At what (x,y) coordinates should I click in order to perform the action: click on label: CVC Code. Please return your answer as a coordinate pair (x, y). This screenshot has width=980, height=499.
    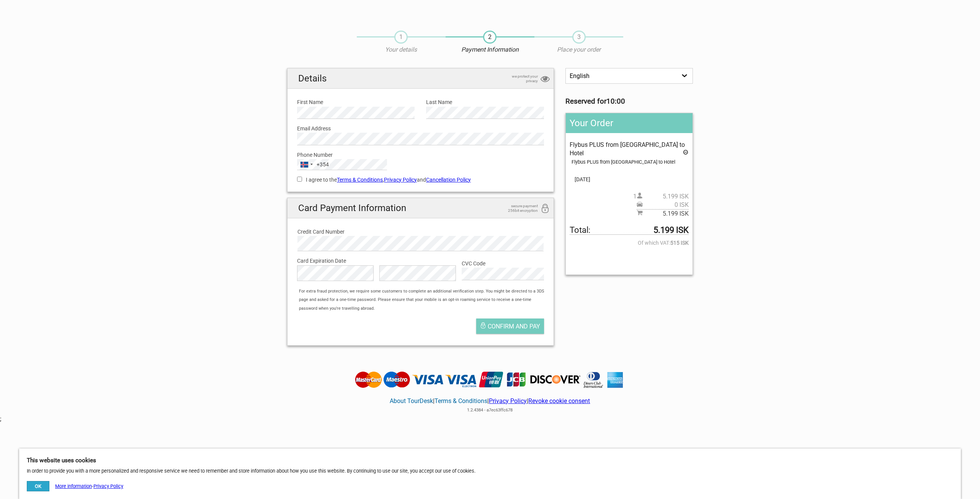
    Looking at the image, I should click on (503, 264).